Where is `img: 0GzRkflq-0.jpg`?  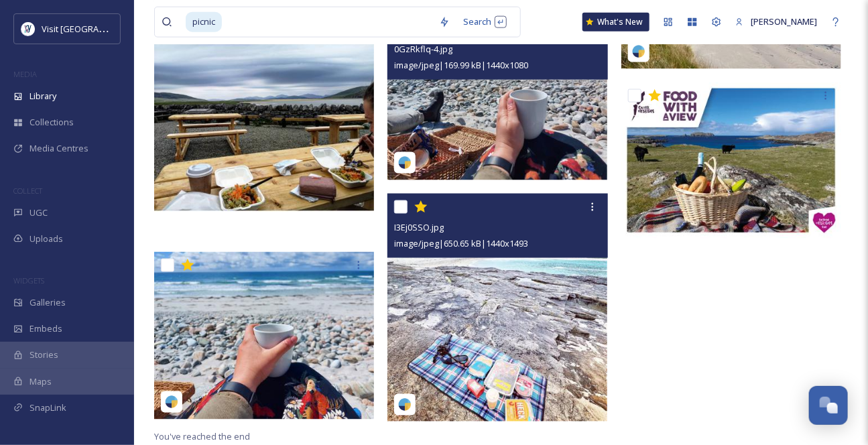
img: 0GzRkflq-0.jpg is located at coordinates (265, 336).